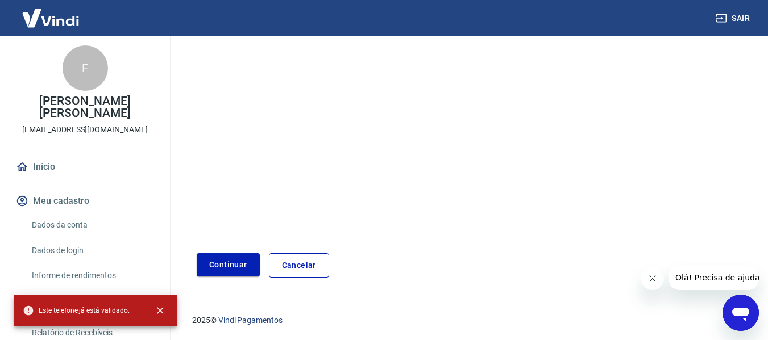 This screenshot has height=340, width=768. I want to click on p: 2025 ©, so click(466, 320).